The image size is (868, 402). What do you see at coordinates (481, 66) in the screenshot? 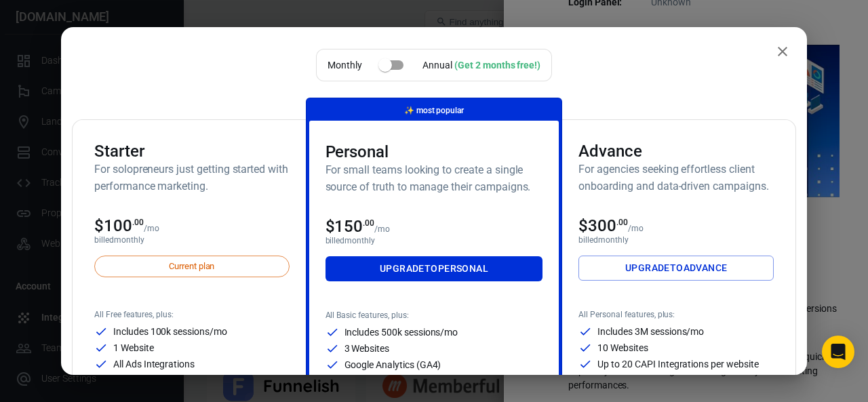
I see `div: Annual` at bounding box center [481, 66].